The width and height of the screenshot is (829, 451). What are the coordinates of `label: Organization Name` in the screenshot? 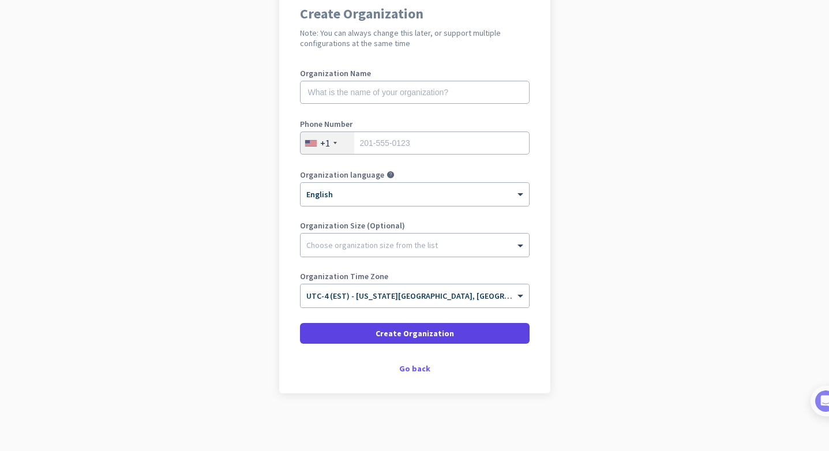 It's located at (415, 73).